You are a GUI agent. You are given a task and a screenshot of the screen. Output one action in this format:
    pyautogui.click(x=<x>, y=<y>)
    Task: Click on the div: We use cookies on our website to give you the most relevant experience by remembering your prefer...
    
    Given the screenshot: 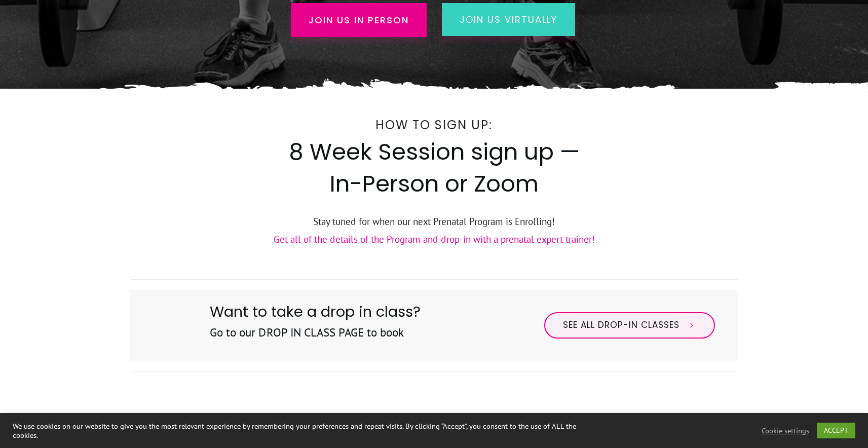 What is the action you would take?
    pyautogui.click(x=307, y=431)
    